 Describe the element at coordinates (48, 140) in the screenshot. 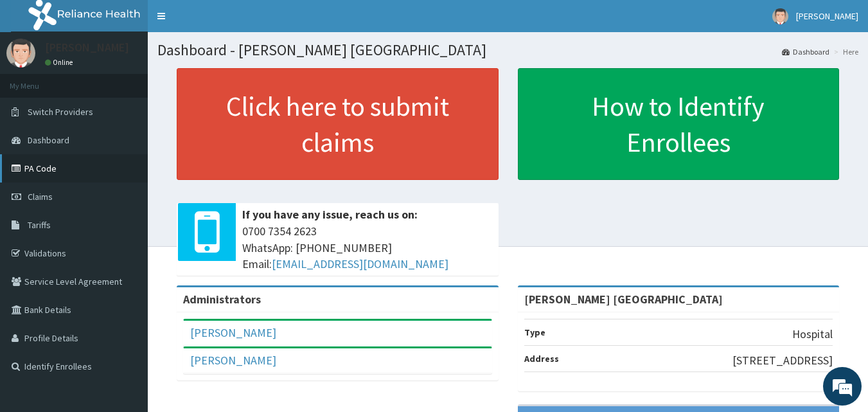

I see `span: Dashboard` at that location.